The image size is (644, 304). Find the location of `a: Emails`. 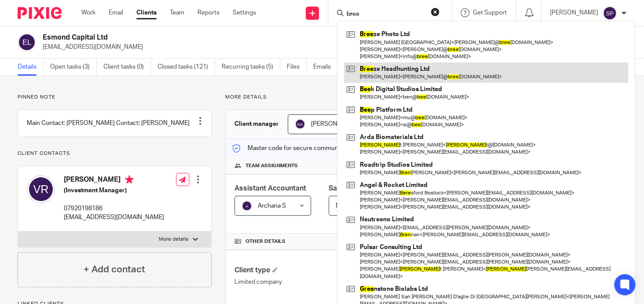

a: Emails is located at coordinates (326, 67).